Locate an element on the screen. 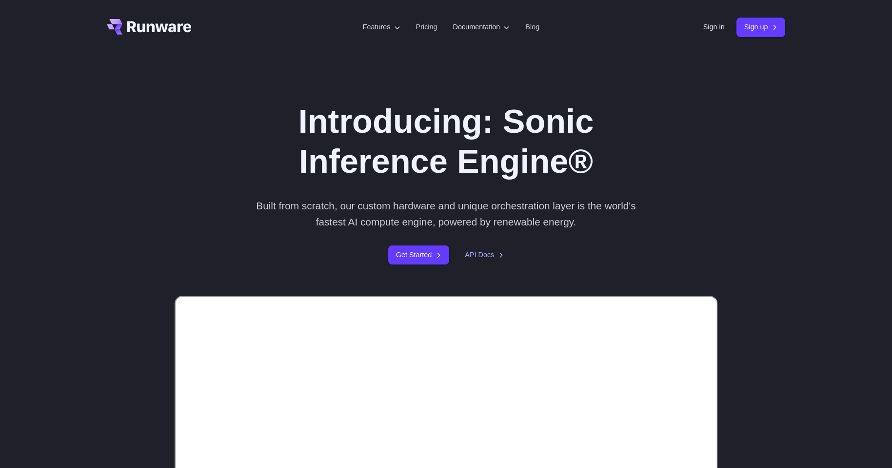  a: Pricing is located at coordinates (427, 27).